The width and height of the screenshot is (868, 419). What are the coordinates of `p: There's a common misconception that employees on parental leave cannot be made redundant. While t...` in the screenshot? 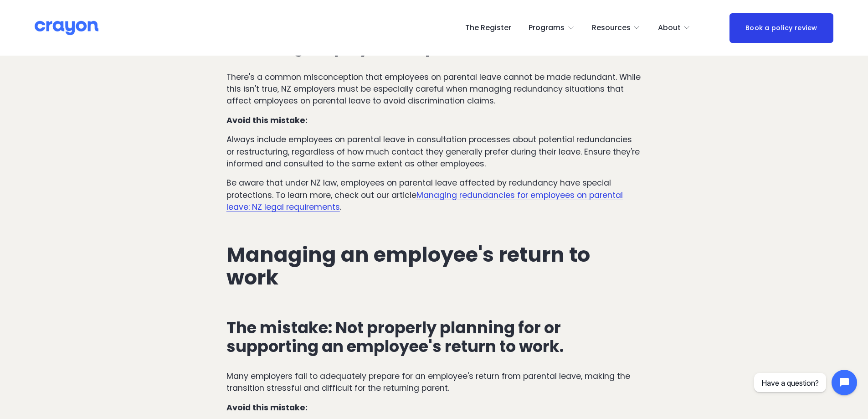 It's located at (434, 89).